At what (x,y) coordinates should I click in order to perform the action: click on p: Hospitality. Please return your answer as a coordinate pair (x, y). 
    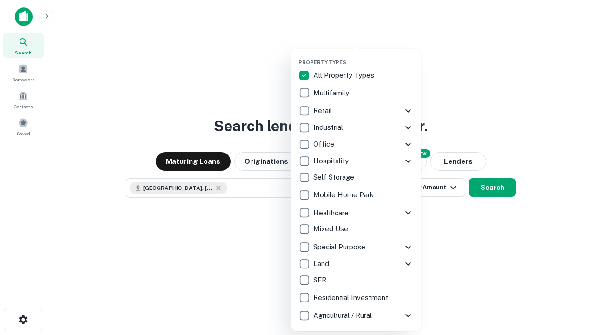
    Looking at the image, I should click on (332, 161).